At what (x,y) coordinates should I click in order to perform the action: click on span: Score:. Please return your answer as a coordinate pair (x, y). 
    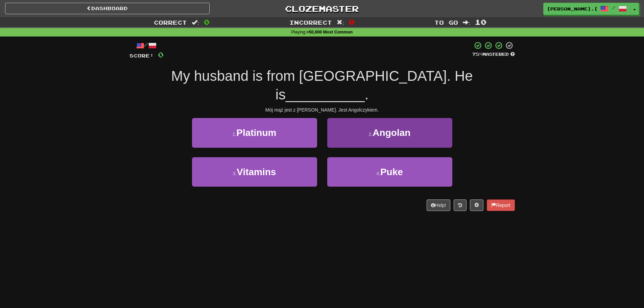
    Looking at the image, I should click on (141, 55).